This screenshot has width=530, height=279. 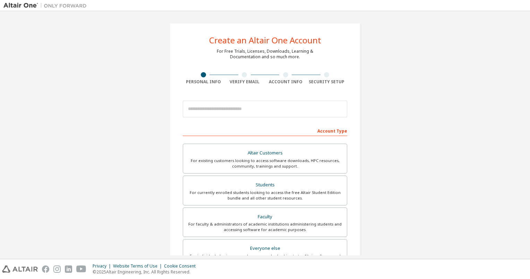 I want to click on img: altair_logo.svg, so click(x=20, y=269).